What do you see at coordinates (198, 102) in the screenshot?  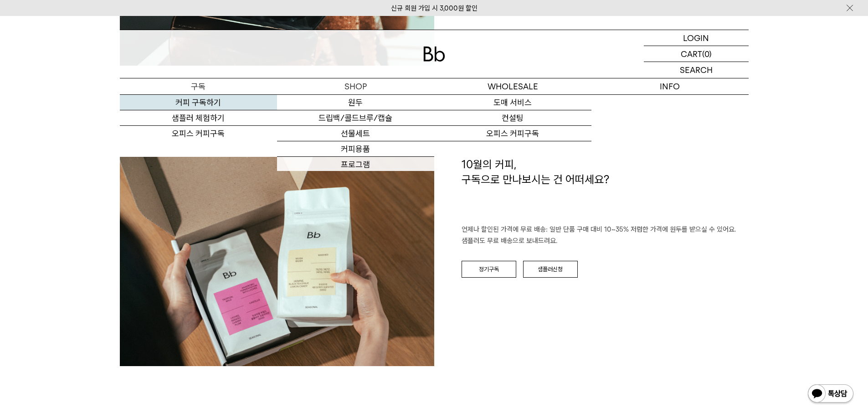 I see `a: 커피 구독하기` at bounding box center [198, 102].